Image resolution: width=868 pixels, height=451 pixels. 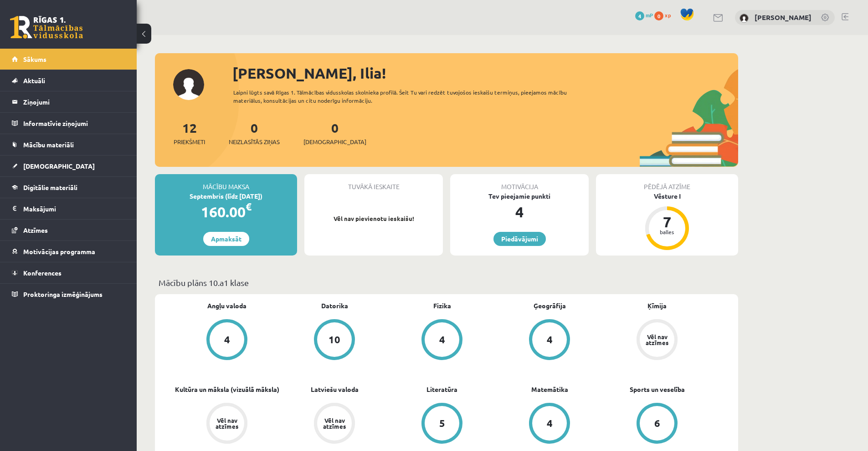 I want to click on div: 7, so click(x=667, y=222).